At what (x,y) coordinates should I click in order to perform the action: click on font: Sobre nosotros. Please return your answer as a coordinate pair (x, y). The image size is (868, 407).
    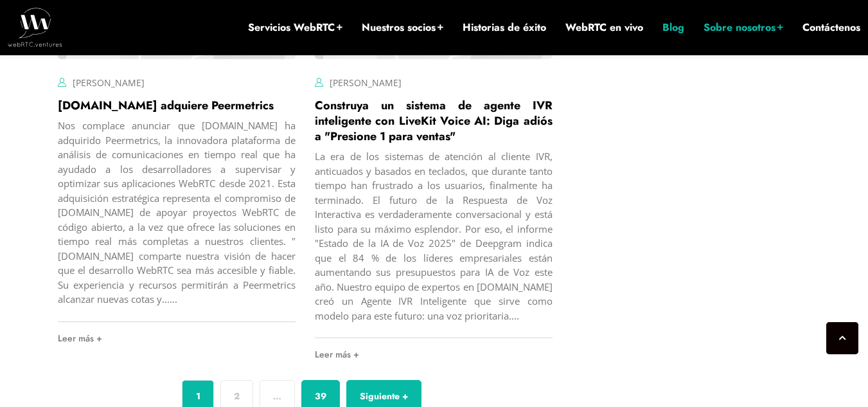
    Looking at the image, I should click on (740, 27).